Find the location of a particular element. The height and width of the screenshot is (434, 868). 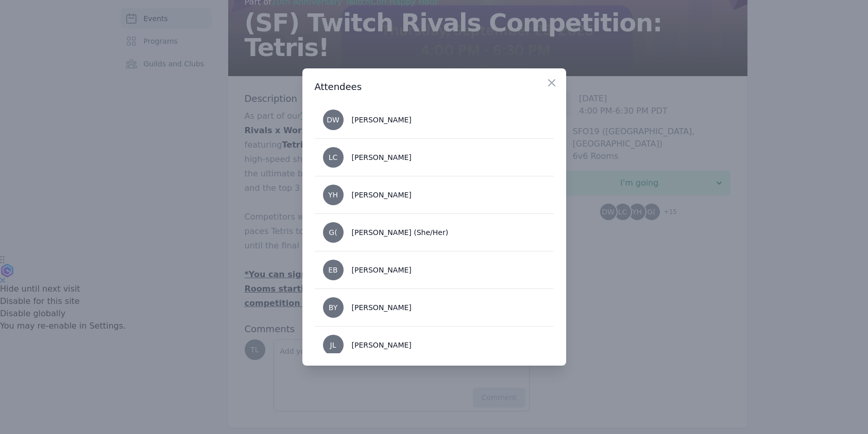

span: DW is located at coordinates (332, 120).